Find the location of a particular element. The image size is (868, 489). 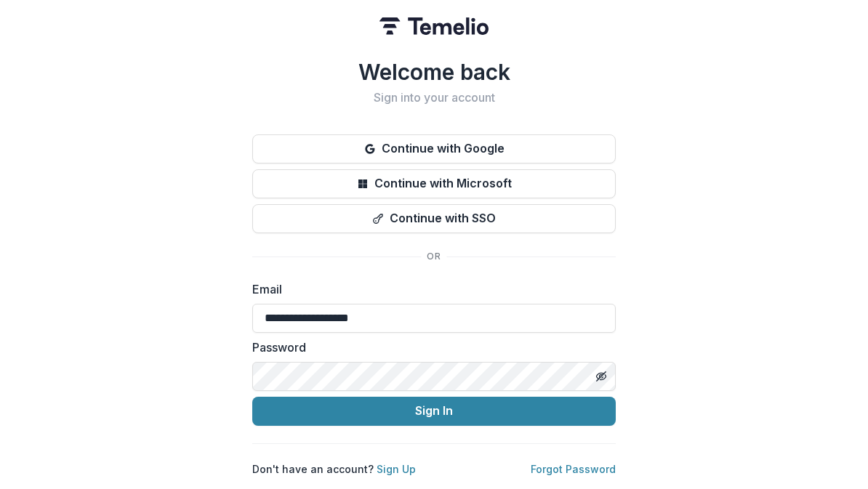

h2: Sign into your account is located at coordinates (434, 97).